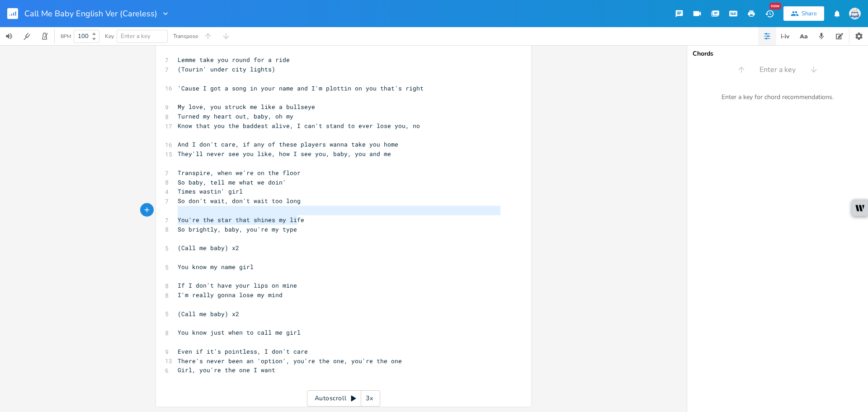 The width and height of the screenshot is (868, 412). I want to click on span: Even if it's pointless, I don't care, so click(243, 351).